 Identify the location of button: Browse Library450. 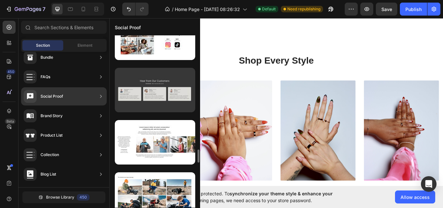
(64, 197).